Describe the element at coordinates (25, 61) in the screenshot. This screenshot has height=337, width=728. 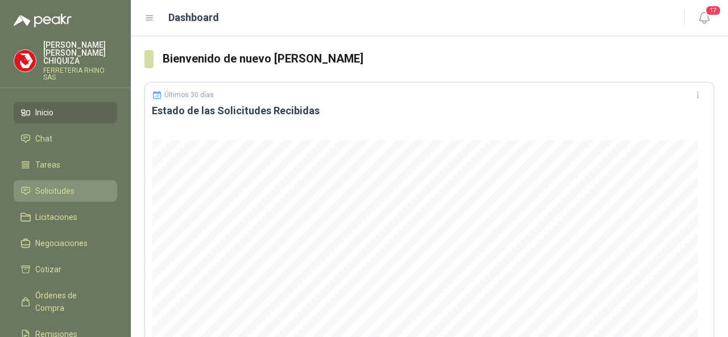
I see `img: Company Logo` at that location.